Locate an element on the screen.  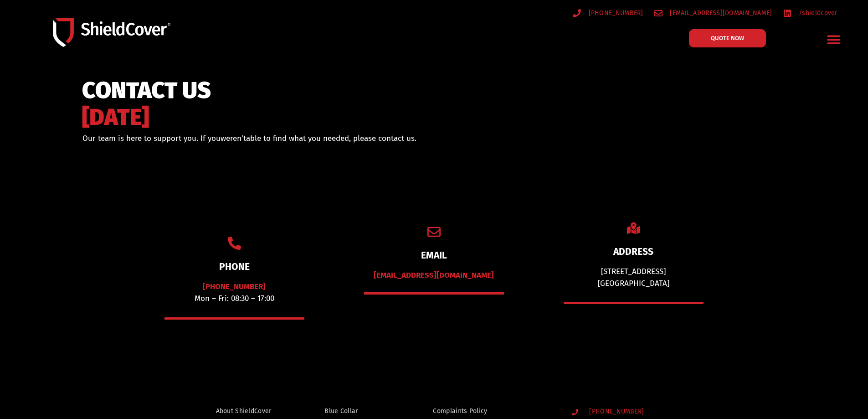
span: weren’t is located at coordinates (234, 138).